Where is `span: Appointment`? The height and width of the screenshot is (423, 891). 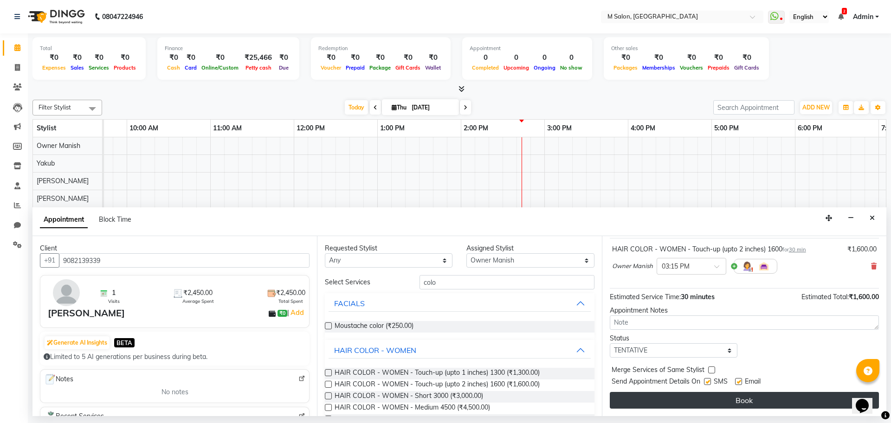
span: Appointment is located at coordinates (64, 220).